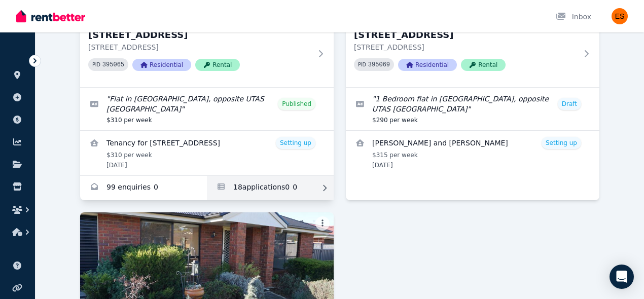 Image resolution: width=644 pixels, height=299 pixels. I want to click on img: RentBetter, so click(51, 16).